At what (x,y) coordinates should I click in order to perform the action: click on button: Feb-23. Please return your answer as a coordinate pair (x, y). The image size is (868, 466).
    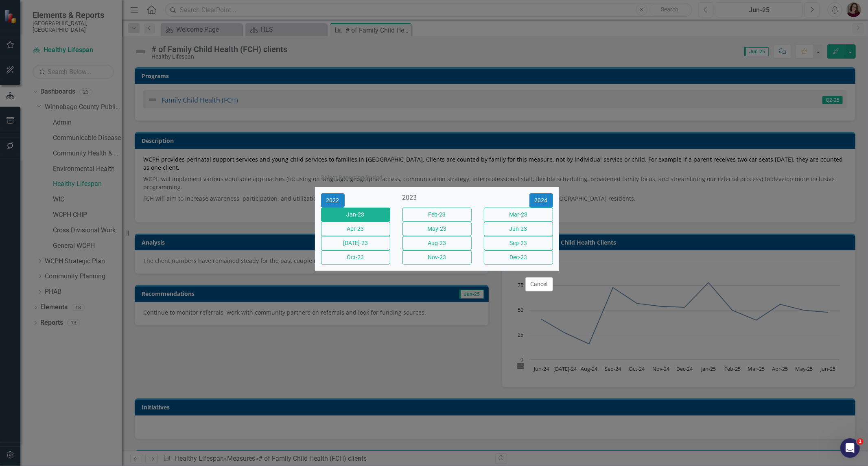
    Looking at the image, I should click on (437, 215).